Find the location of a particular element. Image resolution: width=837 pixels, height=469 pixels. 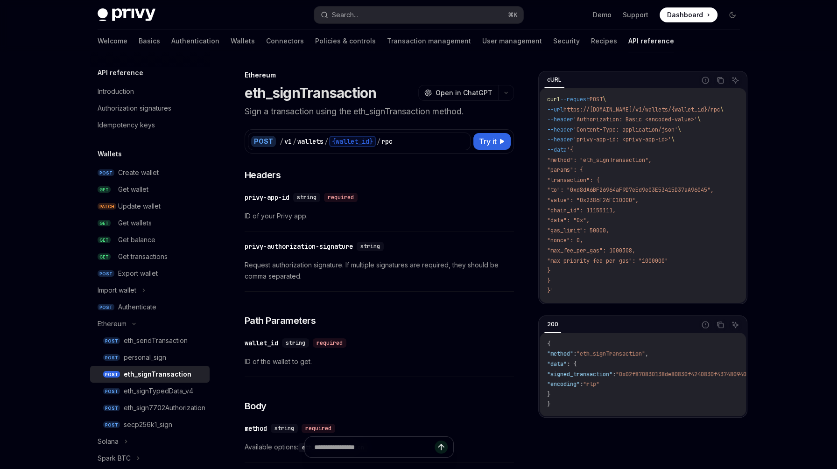

div: v1 is located at coordinates (288, 141).